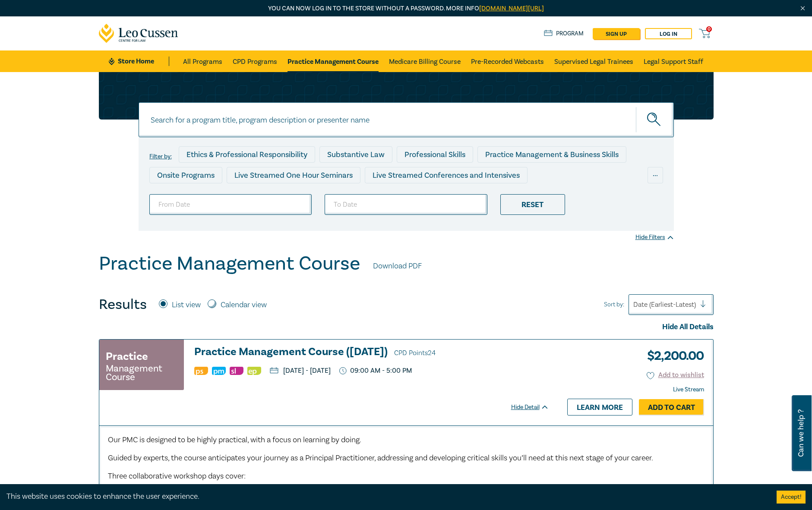 Image resolution: width=812 pixels, height=510 pixels. Describe the element at coordinates (552, 155) in the screenshot. I see `div: Practice Management & Business Skills` at that location.